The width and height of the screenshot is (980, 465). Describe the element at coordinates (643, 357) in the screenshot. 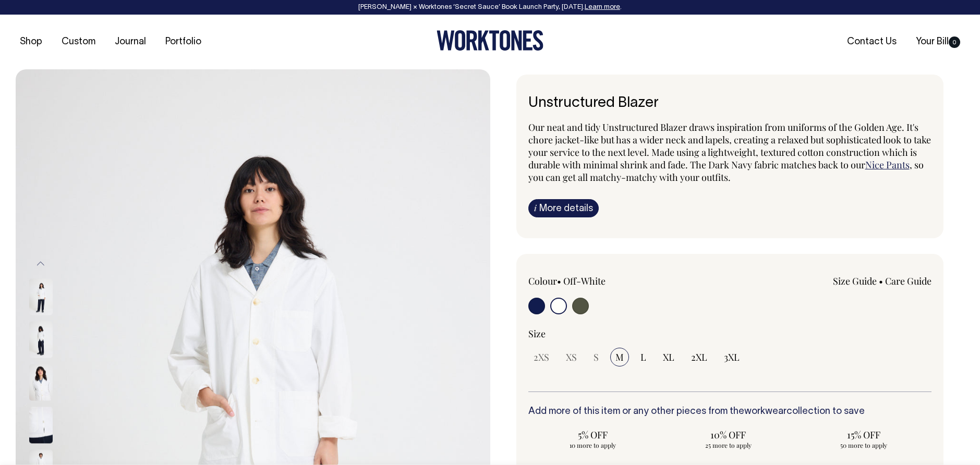

I see `span: L` at that location.